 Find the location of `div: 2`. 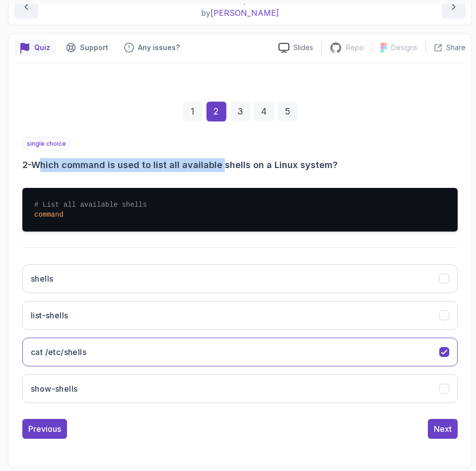

div: 2 is located at coordinates (217, 112).